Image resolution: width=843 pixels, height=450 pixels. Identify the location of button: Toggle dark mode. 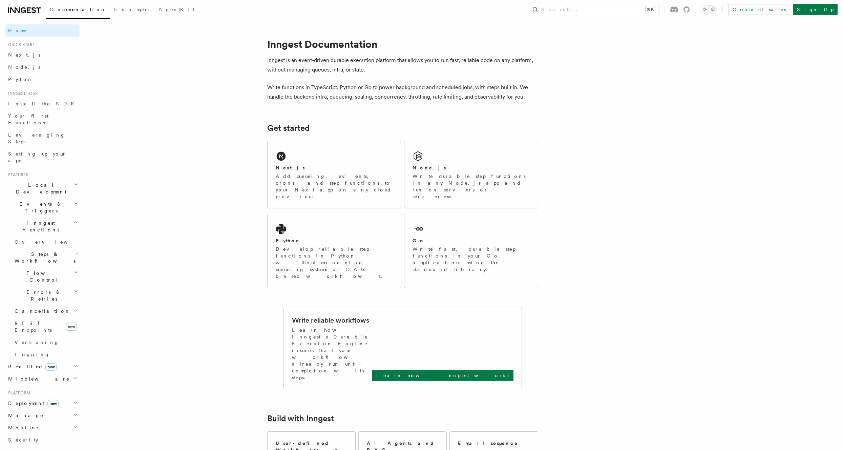
(709, 9).